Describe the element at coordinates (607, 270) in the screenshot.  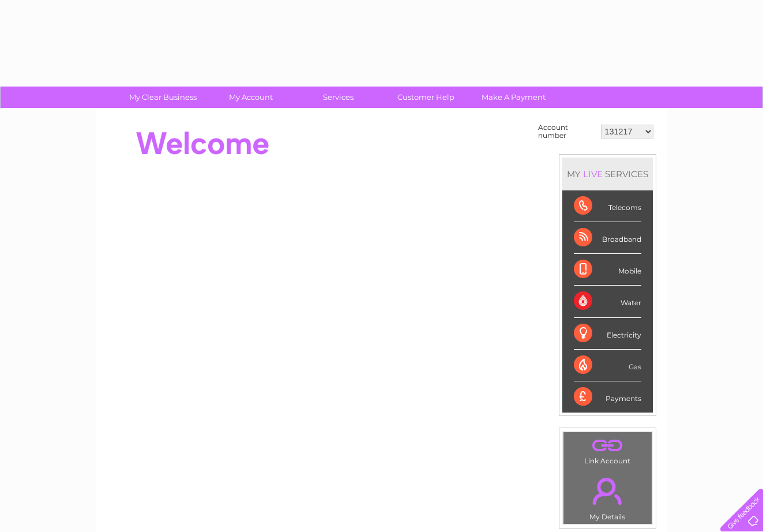
I see `div: Mobile` at that location.